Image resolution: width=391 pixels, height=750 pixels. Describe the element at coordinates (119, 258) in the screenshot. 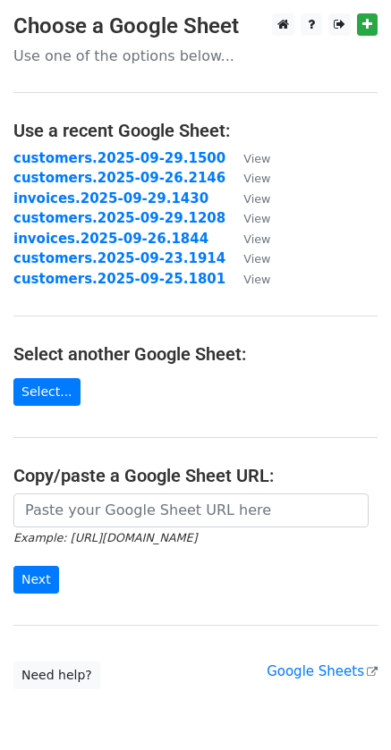

I see `strong: customers.2025-09-23.1914` at that location.